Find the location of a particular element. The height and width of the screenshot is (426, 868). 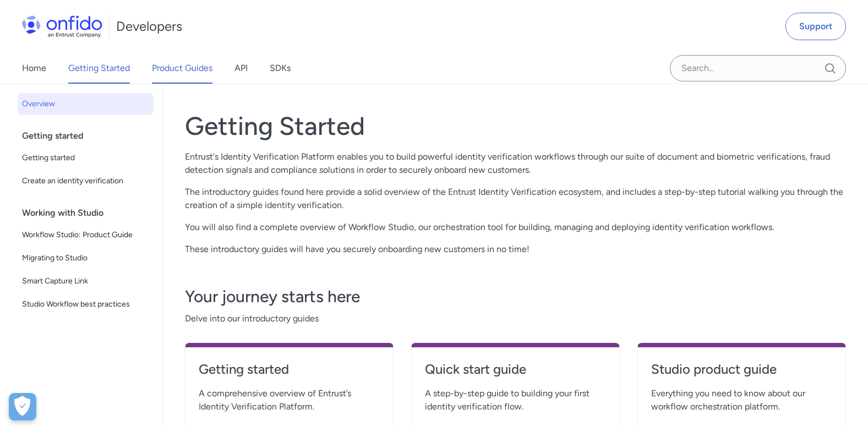

span: Overview is located at coordinates (85, 104).